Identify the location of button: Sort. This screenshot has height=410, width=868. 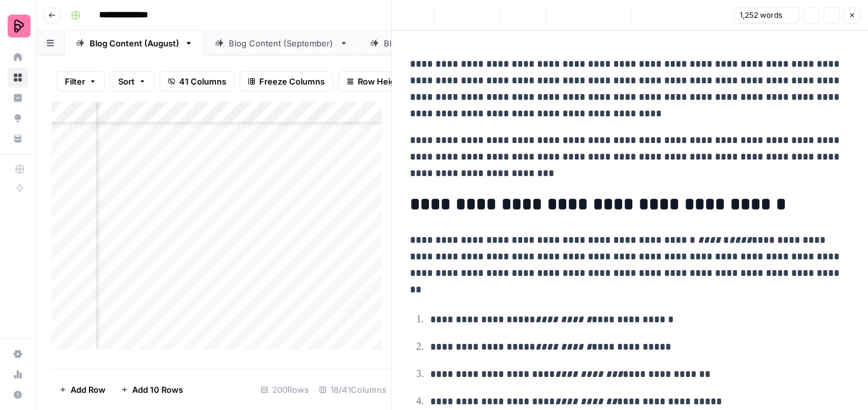
(132, 82).